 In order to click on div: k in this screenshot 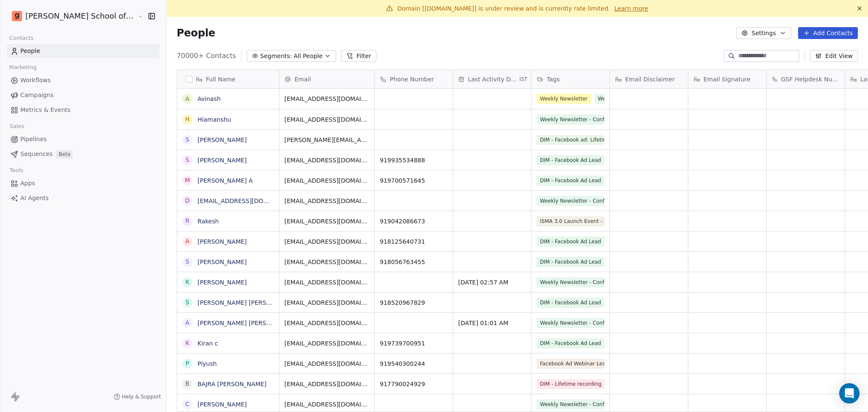, I will do `click(187, 282)`.